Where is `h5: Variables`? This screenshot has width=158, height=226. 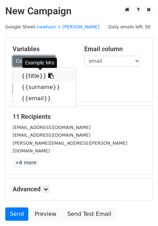 h5: Variables is located at coordinates (43, 49).